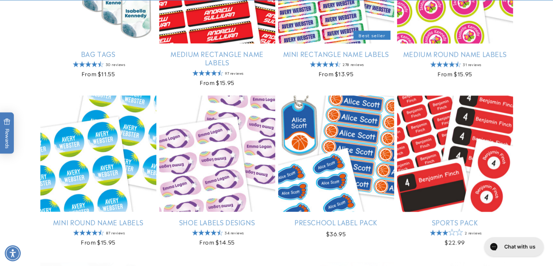 The image size is (553, 266). I want to click on a: Bag Tags, so click(98, 53).